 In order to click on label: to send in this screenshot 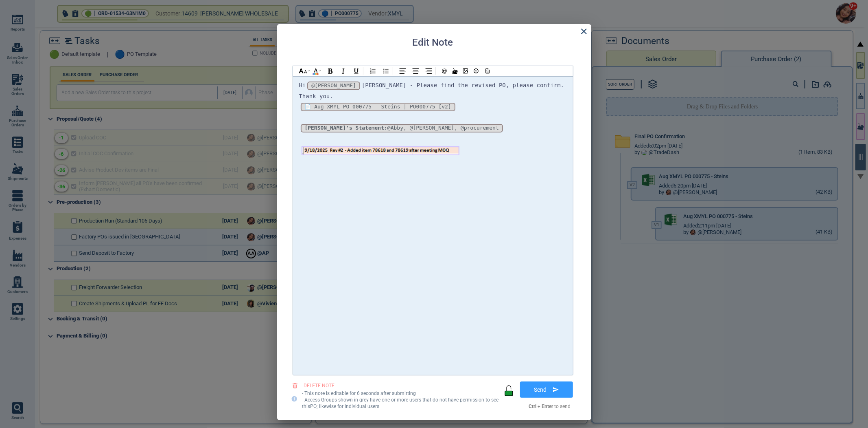, I will do `click(550, 406)`.